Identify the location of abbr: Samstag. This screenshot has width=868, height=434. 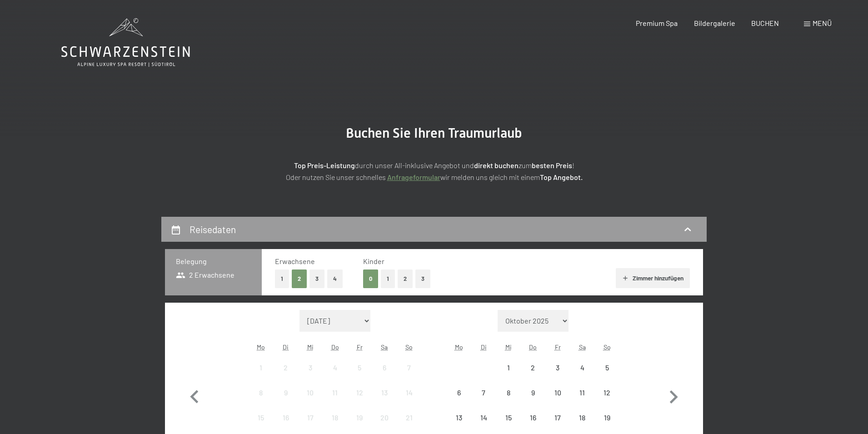
(384, 347).